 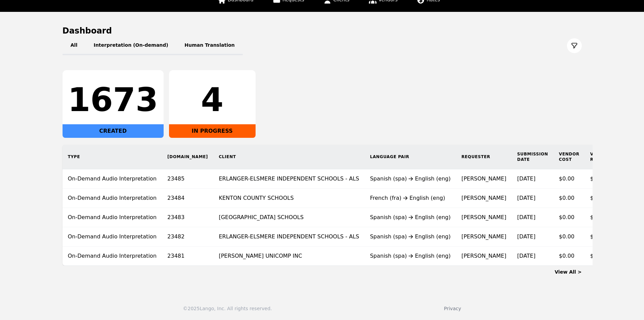 I want to click on td: 23481, so click(x=188, y=256).